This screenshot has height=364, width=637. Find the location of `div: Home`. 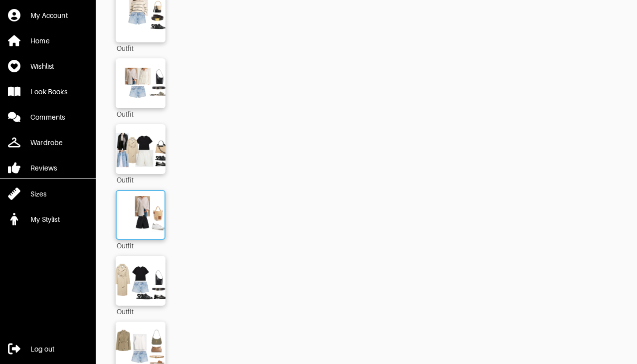

div: Home is located at coordinates (40, 41).